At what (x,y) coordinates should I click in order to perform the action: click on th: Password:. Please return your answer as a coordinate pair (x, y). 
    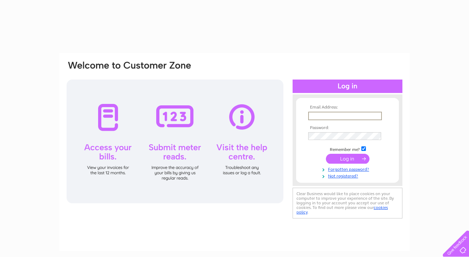
    Looking at the image, I should click on (347, 128).